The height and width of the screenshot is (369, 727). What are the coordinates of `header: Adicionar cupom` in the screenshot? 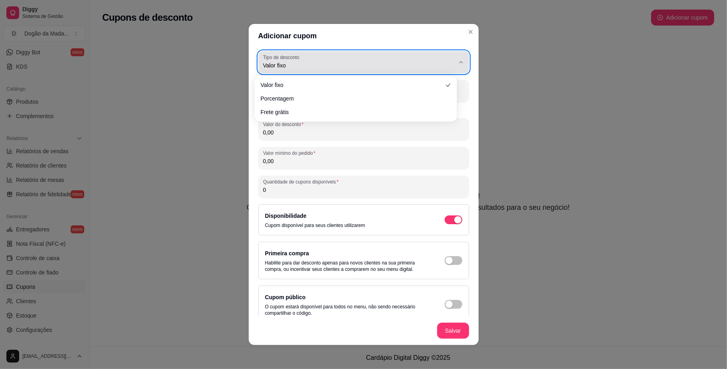 It's located at (364, 36).